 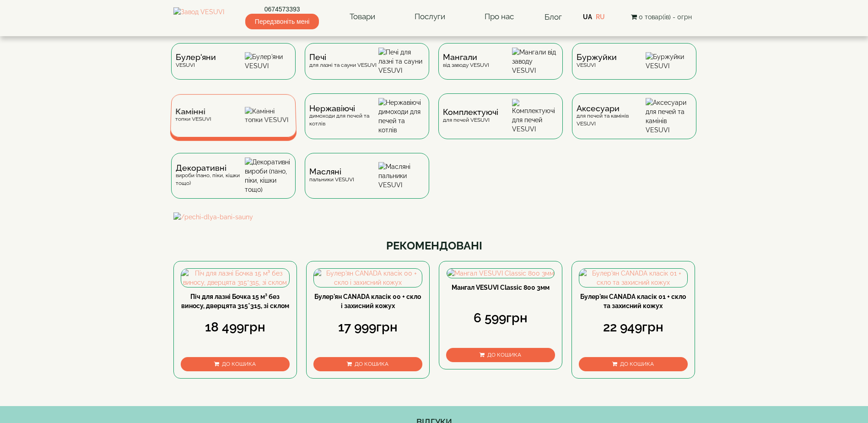 I want to click on span: Мангали, so click(x=466, y=57).